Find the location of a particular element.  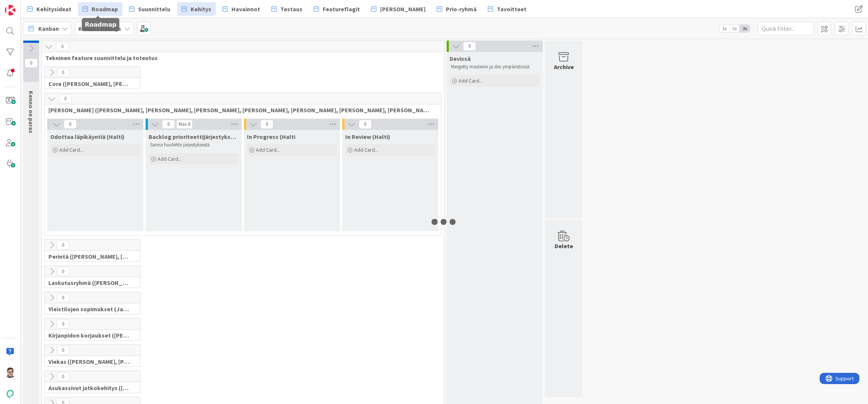

p: Mergetty masteriin ja dev ympäristössä is located at coordinates (494, 67).